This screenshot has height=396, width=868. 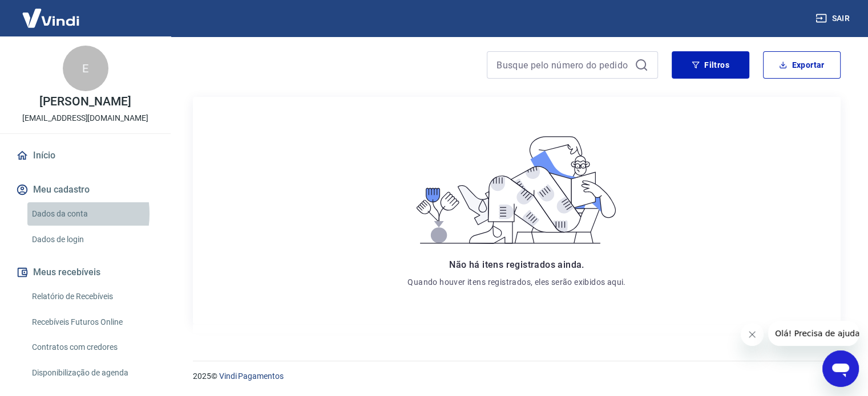 What do you see at coordinates (251, 376) in the screenshot?
I see `a: Vindi Pagamentos` at bounding box center [251, 376].